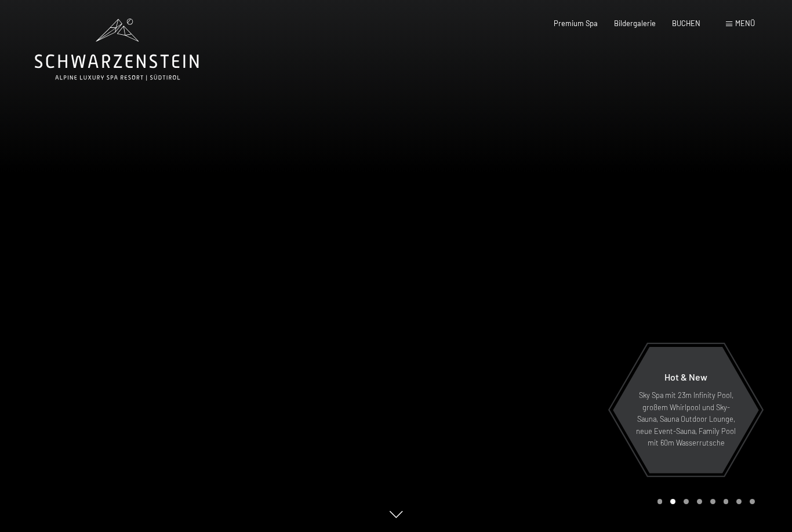 The height and width of the screenshot is (532, 792). What do you see at coordinates (713, 501) in the screenshot?
I see `div: Carousel Page 5` at bounding box center [713, 501].